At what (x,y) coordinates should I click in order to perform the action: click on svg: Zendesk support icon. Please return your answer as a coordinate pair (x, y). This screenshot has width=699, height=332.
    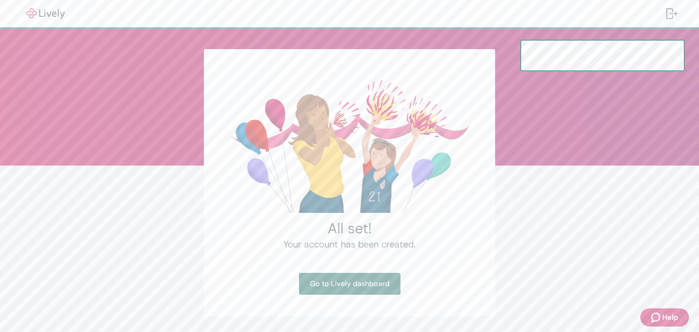
    Looking at the image, I should click on (656, 317).